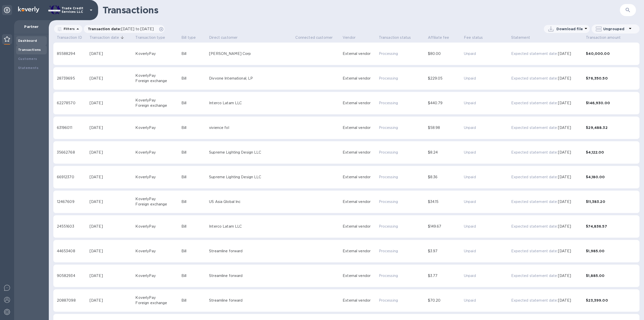  Describe the element at coordinates (611, 177) in the screenshot. I see `div: $4,180.00` at that location.